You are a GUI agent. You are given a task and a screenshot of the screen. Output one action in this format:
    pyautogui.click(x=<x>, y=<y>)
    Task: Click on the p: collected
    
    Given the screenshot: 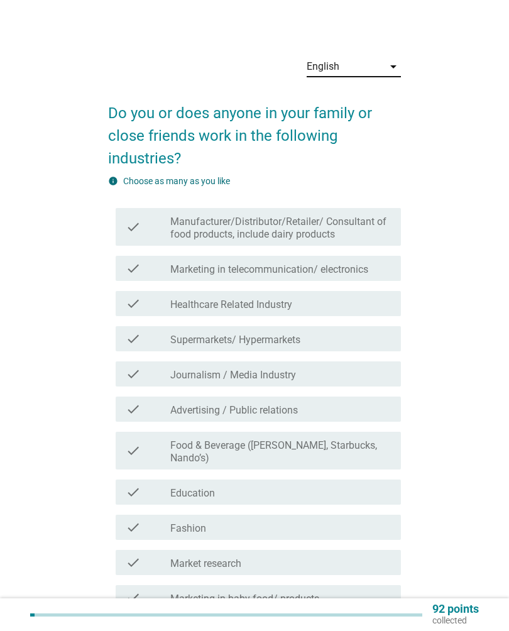 What is the action you would take?
    pyautogui.click(x=455, y=620)
    